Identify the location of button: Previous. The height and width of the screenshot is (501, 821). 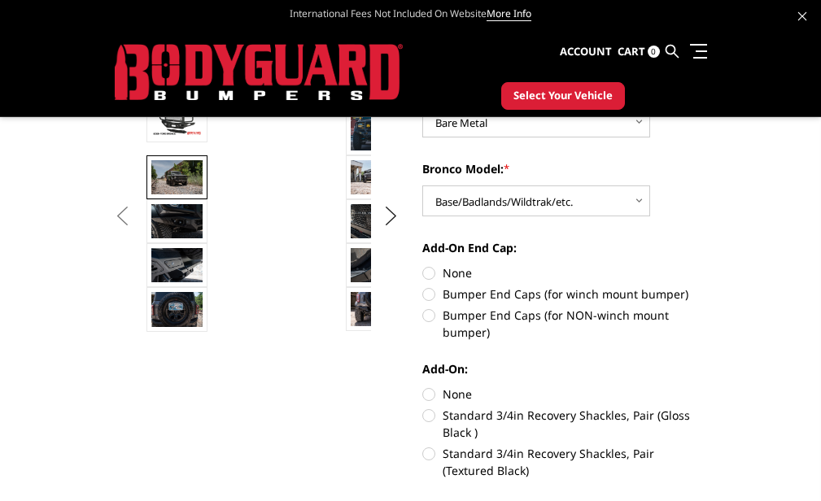
(123, 216).